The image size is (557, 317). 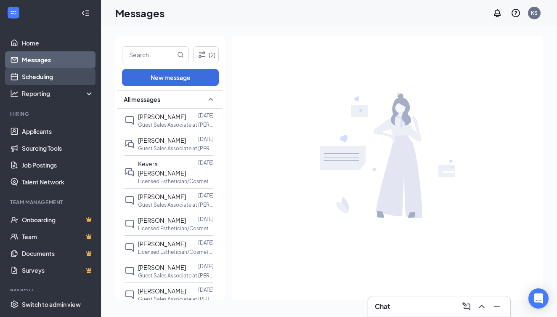 What do you see at coordinates (481, 306) in the screenshot?
I see `svg: ChevronUp` at bounding box center [481, 306].